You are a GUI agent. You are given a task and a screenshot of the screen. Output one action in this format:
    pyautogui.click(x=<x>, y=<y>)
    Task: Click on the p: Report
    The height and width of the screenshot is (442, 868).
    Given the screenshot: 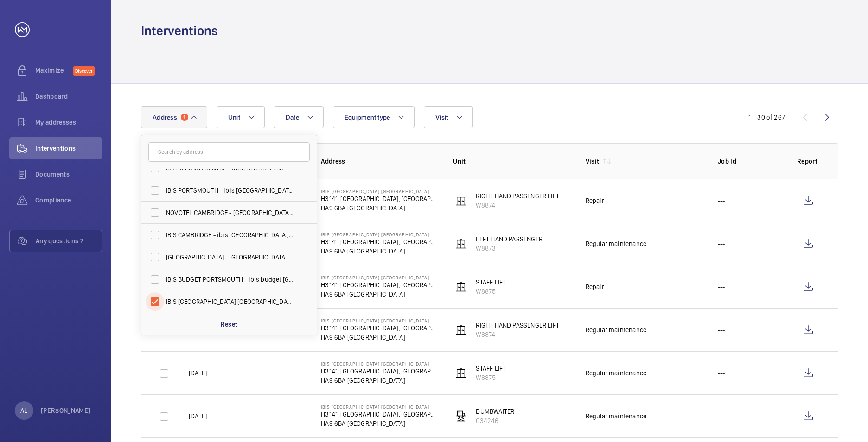 What is the action you would take?
    pyautogui.click(x=808, y=161)
    